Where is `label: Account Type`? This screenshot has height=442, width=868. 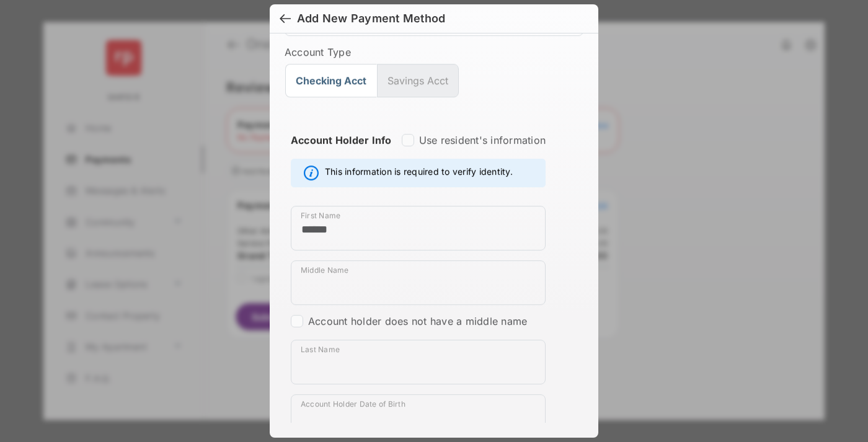 label: Account Type is located at coordinates (434, 52).